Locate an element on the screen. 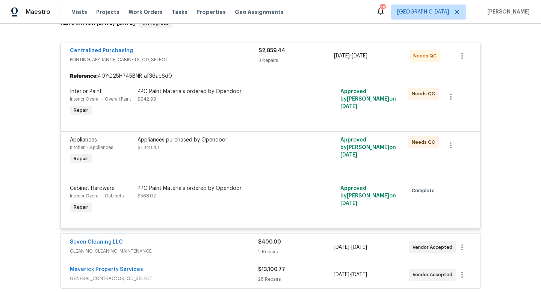 The height and width of the screenshot is (292, 541). div: 2 Repairs is located at coordinates (296, 252).